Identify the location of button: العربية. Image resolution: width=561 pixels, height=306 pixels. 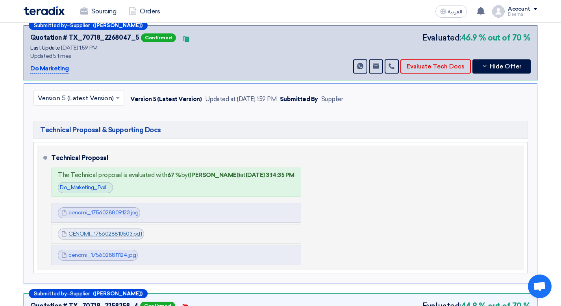
(451, 11).